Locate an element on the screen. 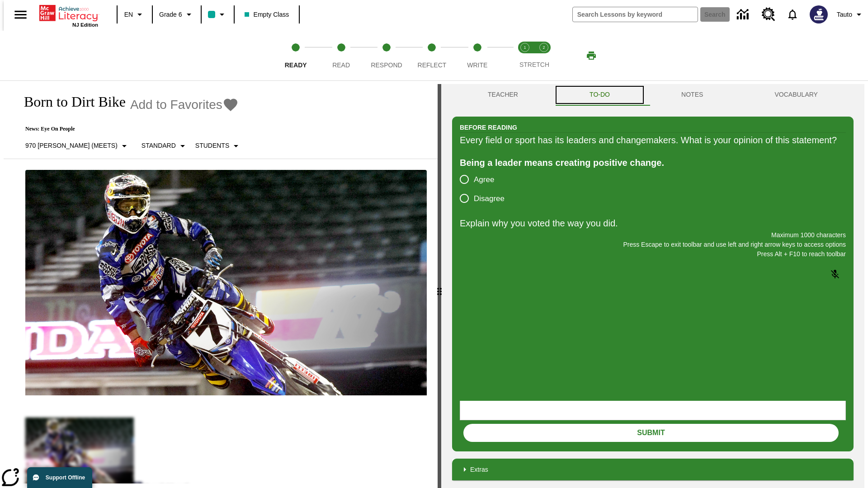  div: Extras is located at coordinates (653, 470).